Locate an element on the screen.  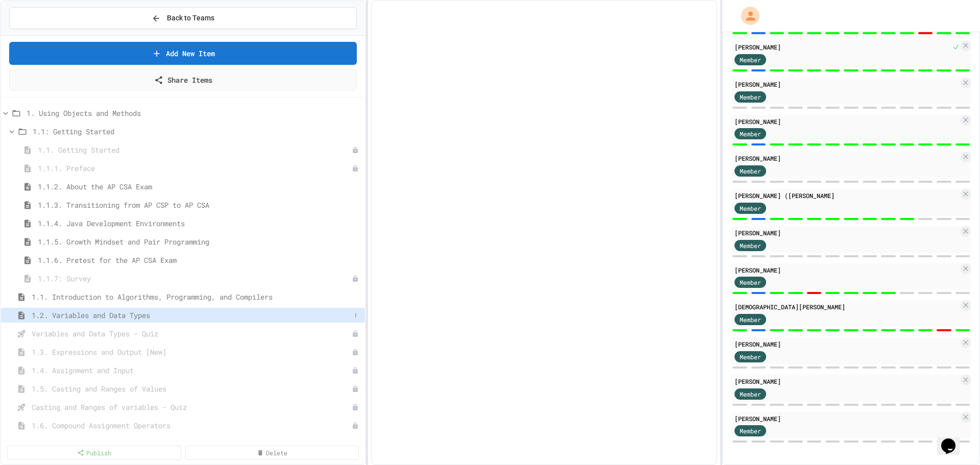
span: 1.1. Getting Started is located at coordinates (194, 150).